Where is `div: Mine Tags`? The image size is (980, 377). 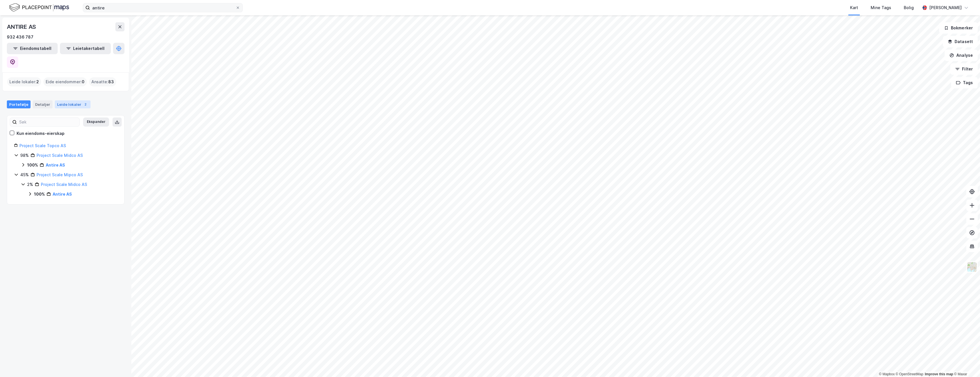 div: Mine Tags is located at coordinates (881, 7).